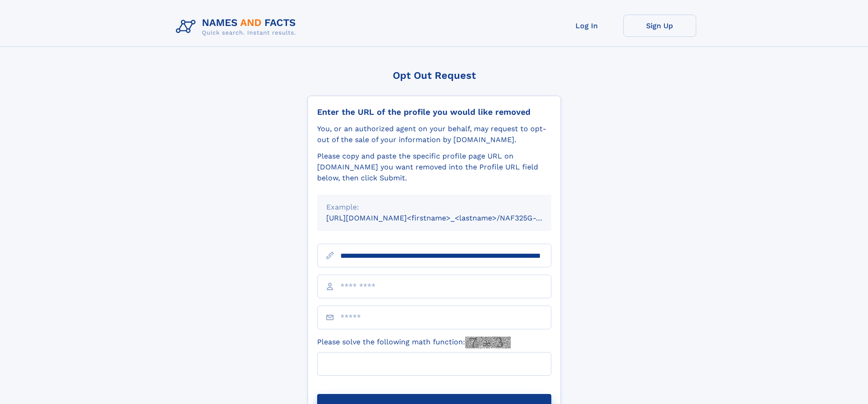  I want to click on div: Opt Out Request, so click(434, 75).